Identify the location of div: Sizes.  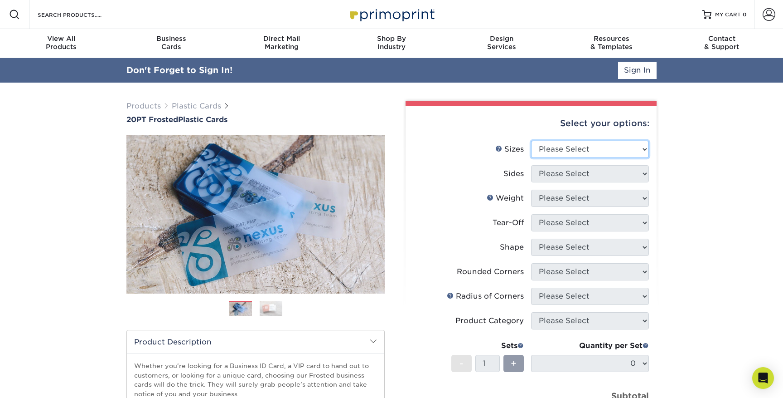
(510, 149).